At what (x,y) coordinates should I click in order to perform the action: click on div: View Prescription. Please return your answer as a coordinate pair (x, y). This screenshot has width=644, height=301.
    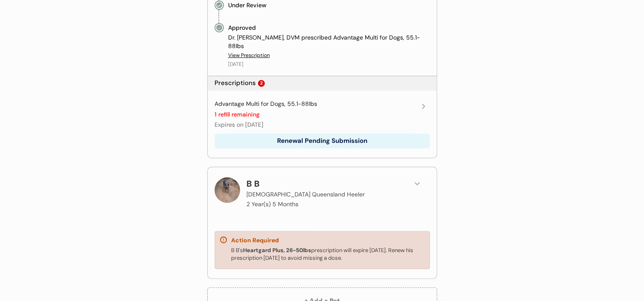
    Looking at the image, I should click on (249, 55).